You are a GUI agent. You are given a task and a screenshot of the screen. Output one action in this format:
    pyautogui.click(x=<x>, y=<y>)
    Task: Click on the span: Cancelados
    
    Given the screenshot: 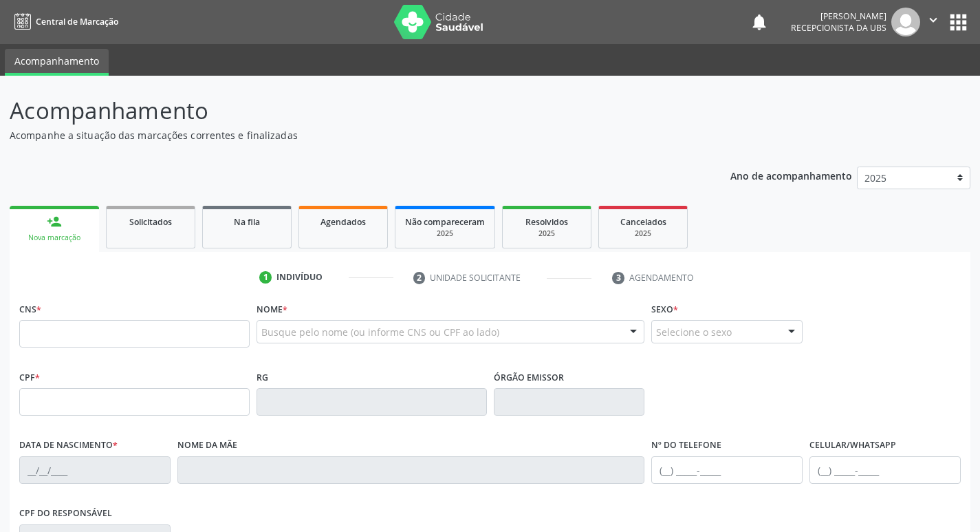 What is the action you would take?
    pyautogui.click(x=643, y=222)
    